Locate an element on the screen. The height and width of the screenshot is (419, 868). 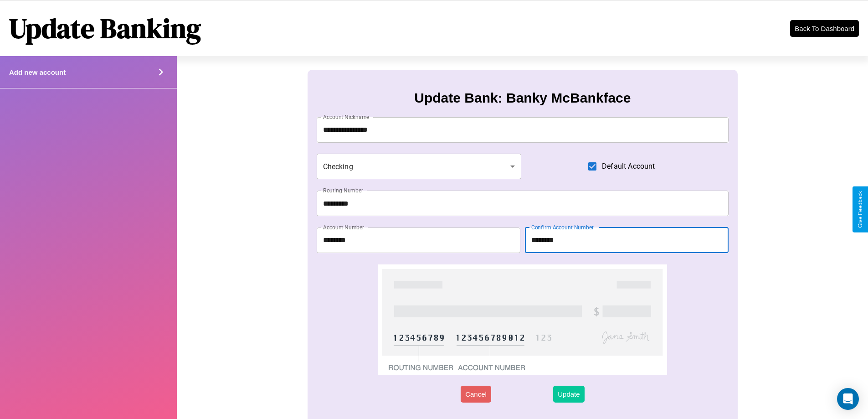
div: Open Intercom Messenger is located at coordinates (847, 399).